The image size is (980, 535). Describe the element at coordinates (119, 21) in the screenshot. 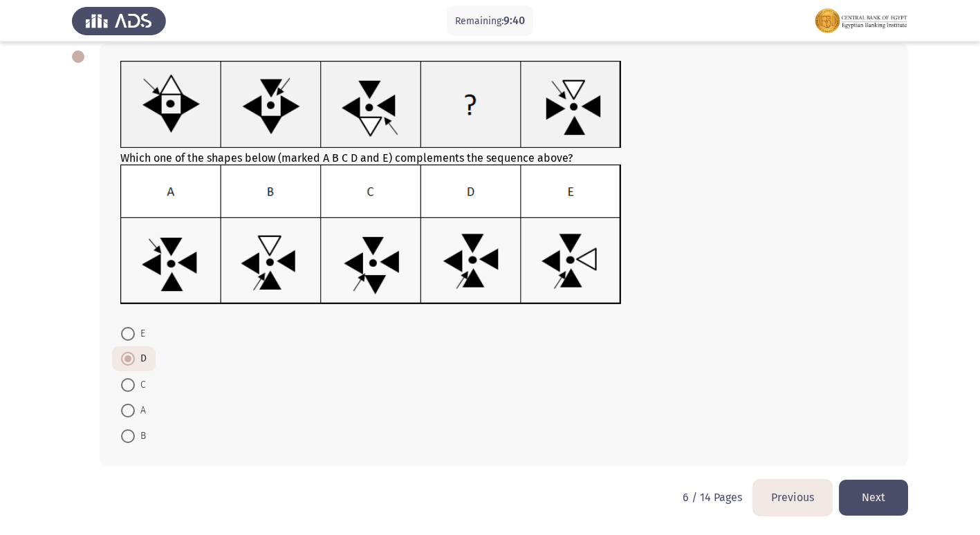

I see `img: Assess Talent Management logo` at that location.